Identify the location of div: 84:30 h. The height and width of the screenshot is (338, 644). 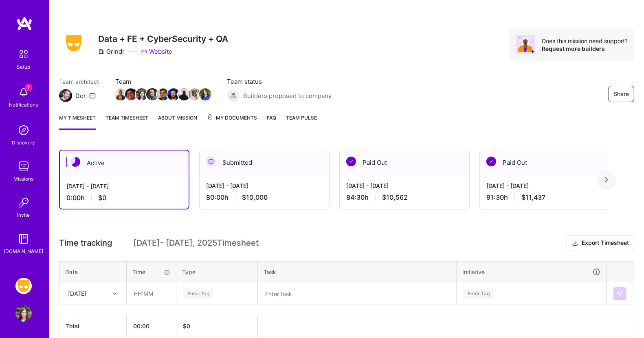
(405, 197).